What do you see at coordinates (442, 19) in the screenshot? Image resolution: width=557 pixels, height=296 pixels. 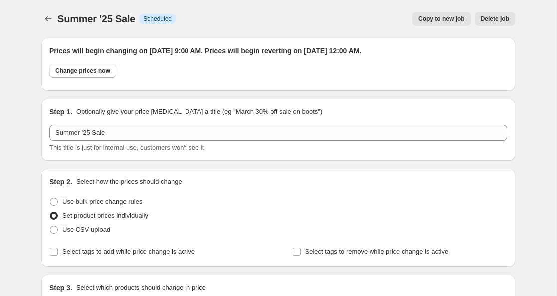 I see `button: Copy to new job` at bounding box center [442, 19].